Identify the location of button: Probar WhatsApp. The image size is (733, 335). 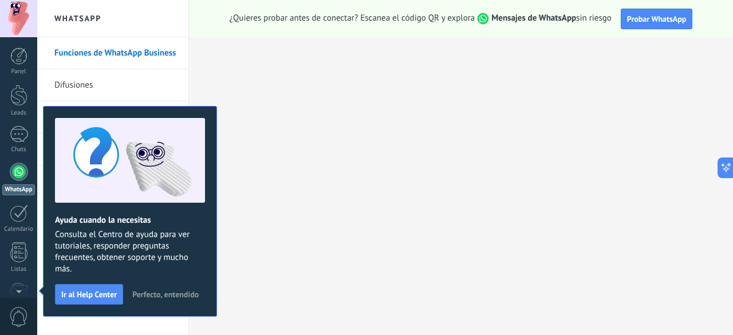
(657, 19).